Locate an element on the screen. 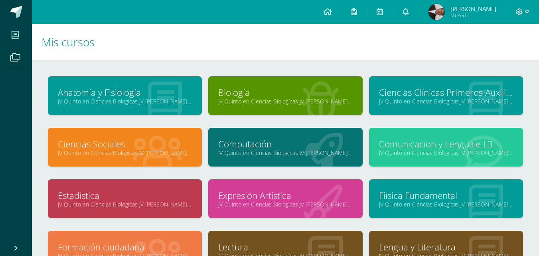  a: Lectura is located at coordinates (285, 247).